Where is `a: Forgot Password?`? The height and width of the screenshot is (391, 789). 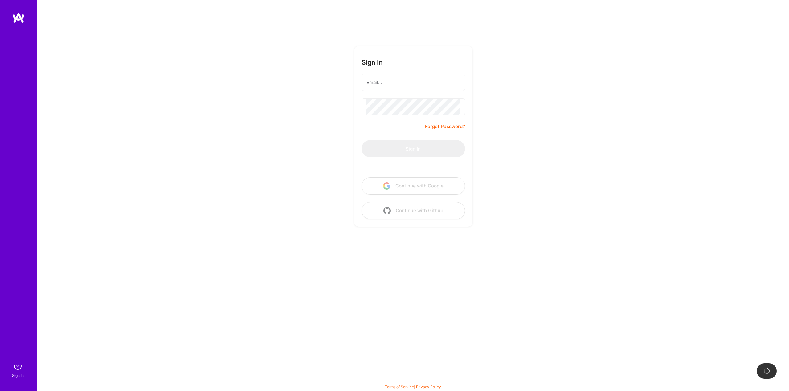
a: Forgot Password? is located at coordinates (445, 127).